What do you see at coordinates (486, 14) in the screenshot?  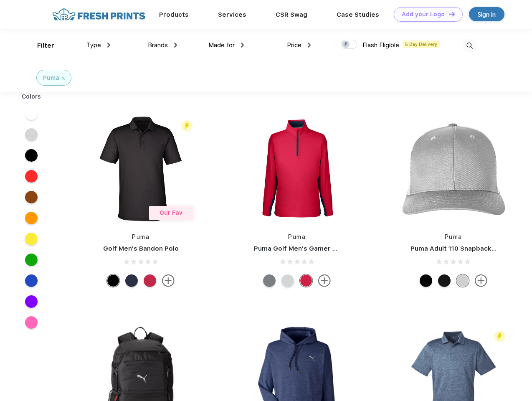 I see `div: Sign in` at bounding box center [486, 14].